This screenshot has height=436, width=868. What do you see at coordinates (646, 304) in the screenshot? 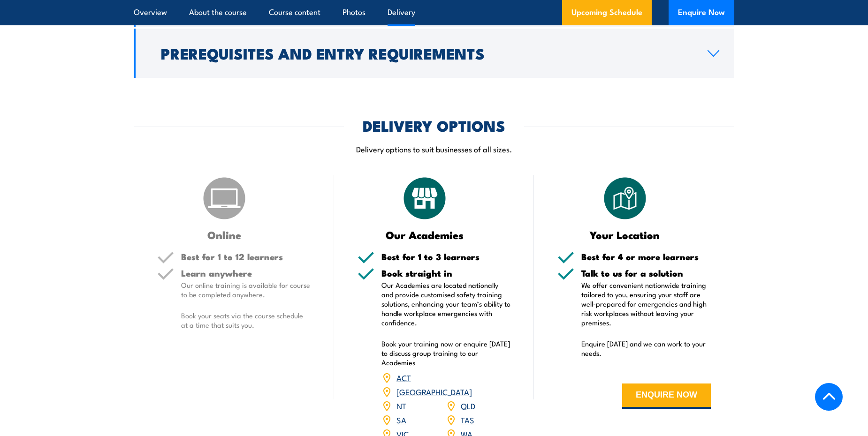
I see `p: We offer convenient nationwide training tailored to you, ensuring your staff are well-prepared fo...` at bounding box center [646, 304].